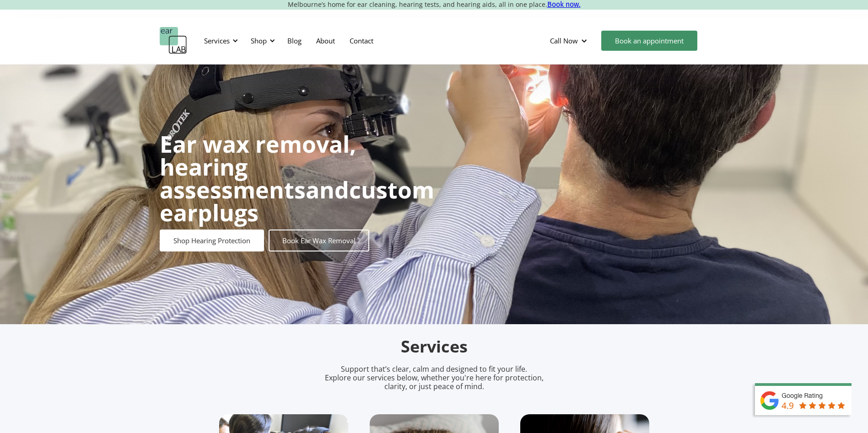 The image size is (868, 433). Describe the element at coordinates (258, 167) in the screenshot. I see `strong: Ear wax removal, hearing assessments` at that location.